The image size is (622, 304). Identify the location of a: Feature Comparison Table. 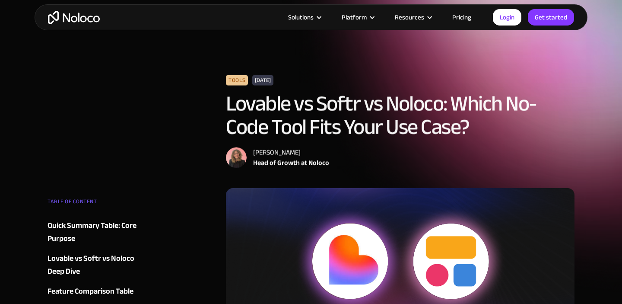
(100, 291).